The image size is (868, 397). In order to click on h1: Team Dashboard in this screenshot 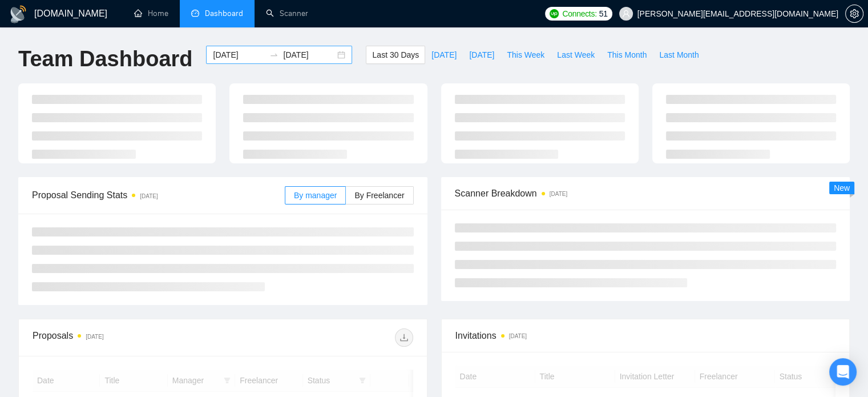, I will do `click(105, 59)`.